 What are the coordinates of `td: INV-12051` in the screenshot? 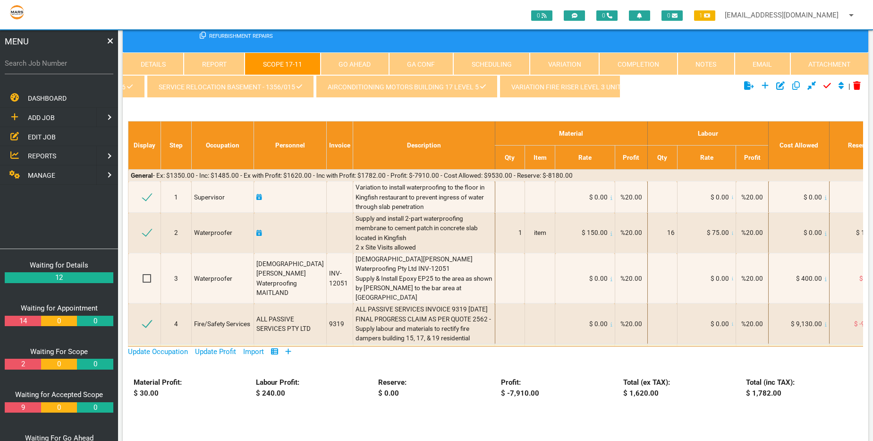 It's located at (340, 278).